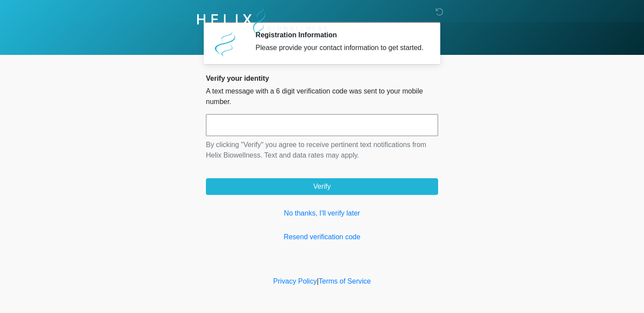 This screenshot has height=313, width=644. What do you see at coordinates (340, 48) in the screenshot?
I see `div: Please provide your contact information to get started.` at bounding box center [340, 48].